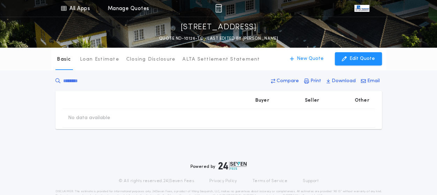 Image resolution: width=437 pixels, height=195 pixels. I want to click on a: Privacy Policy, so click(223, 181).